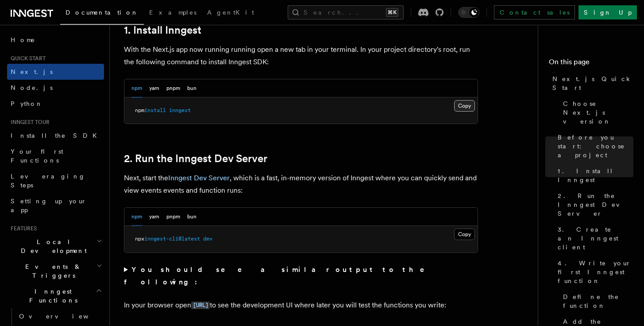  I want to click on span: Install the SDK, so click(57, 135).